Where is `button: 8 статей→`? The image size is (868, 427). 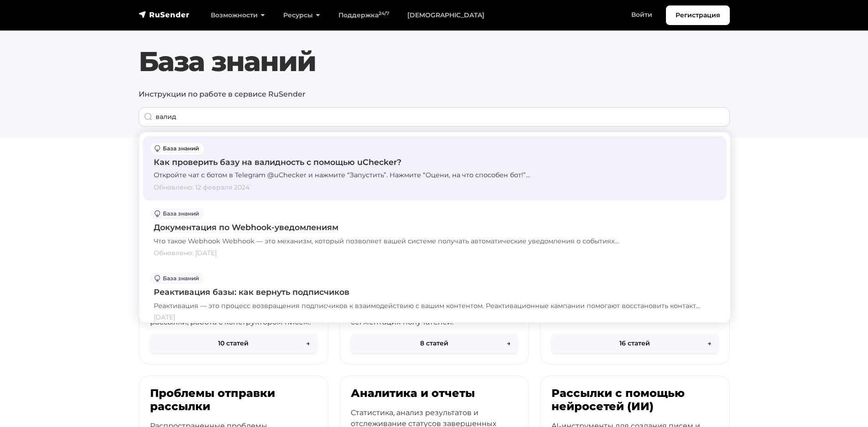
button: 8 статей→ is located at coordinates (434, 343).